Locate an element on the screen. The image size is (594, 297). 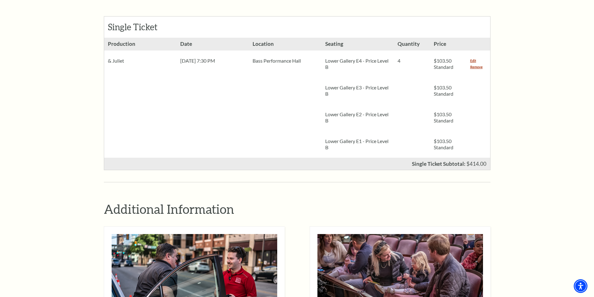
h2: Single Ticket is located at coordinates (142, 27).